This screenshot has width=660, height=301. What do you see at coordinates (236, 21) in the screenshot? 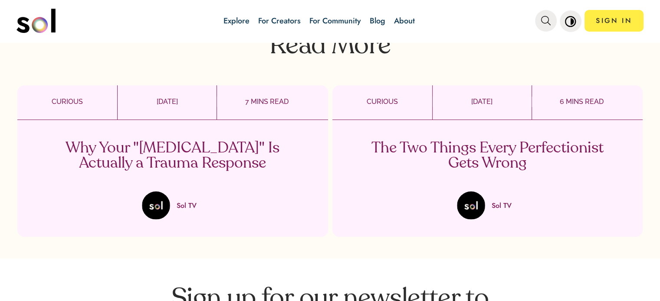
I see `a: Explore` at bounding box center [236, 21].